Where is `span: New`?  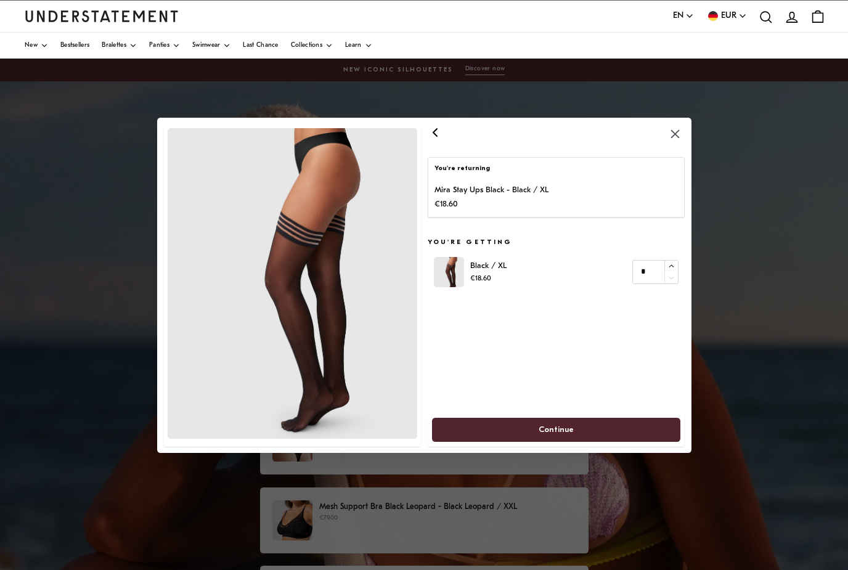 span: New is located at coordinates (31, 46).